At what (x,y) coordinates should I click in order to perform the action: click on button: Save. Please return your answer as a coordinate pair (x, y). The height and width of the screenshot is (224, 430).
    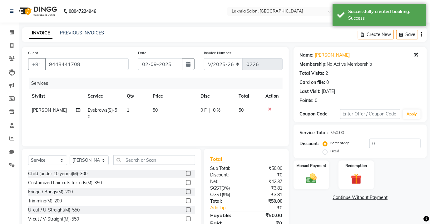
    Looking at the image, I should click on (408, 34).